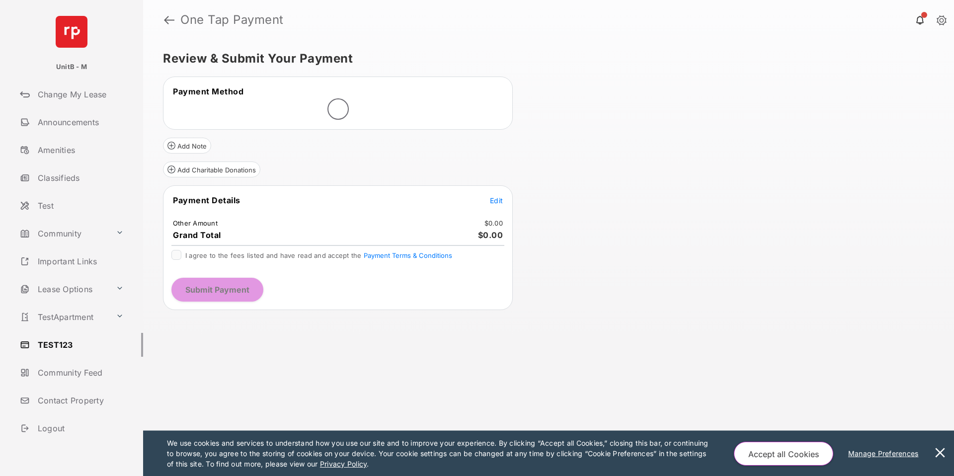  I want to click on td: Other Amount, so click(195, 223).